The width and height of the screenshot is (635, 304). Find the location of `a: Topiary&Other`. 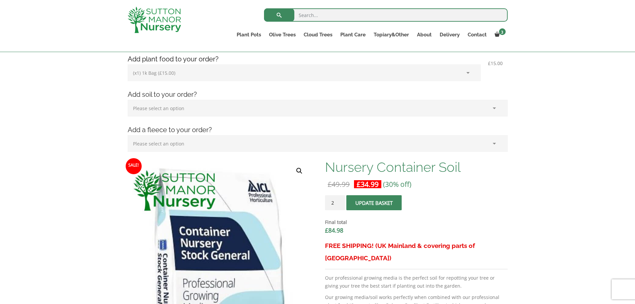

a: Topiary&Other is located at coordinates (391, 35).